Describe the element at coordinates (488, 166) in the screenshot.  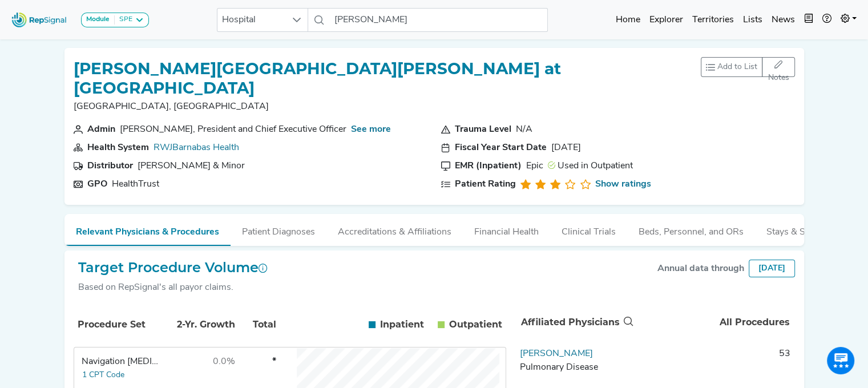
I see `div: EMR (Inpatient)` at that location.